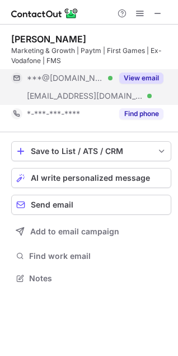 The image size is (178, 356). Describe the element at coordinates (45, 13) in the screenshot. I see `img: ContactOut v5.3.10` at that location.